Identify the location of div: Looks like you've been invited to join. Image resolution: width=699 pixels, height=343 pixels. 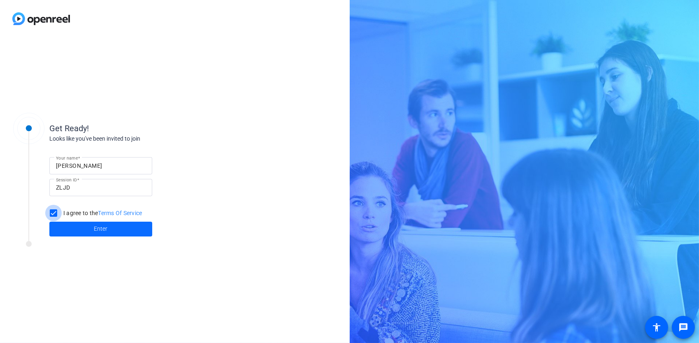
(132, 139).